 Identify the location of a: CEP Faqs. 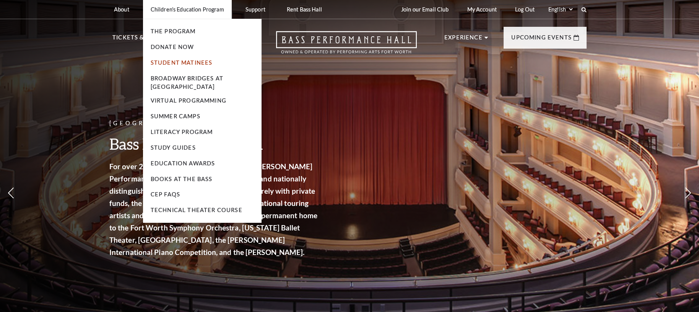
(165, 194).